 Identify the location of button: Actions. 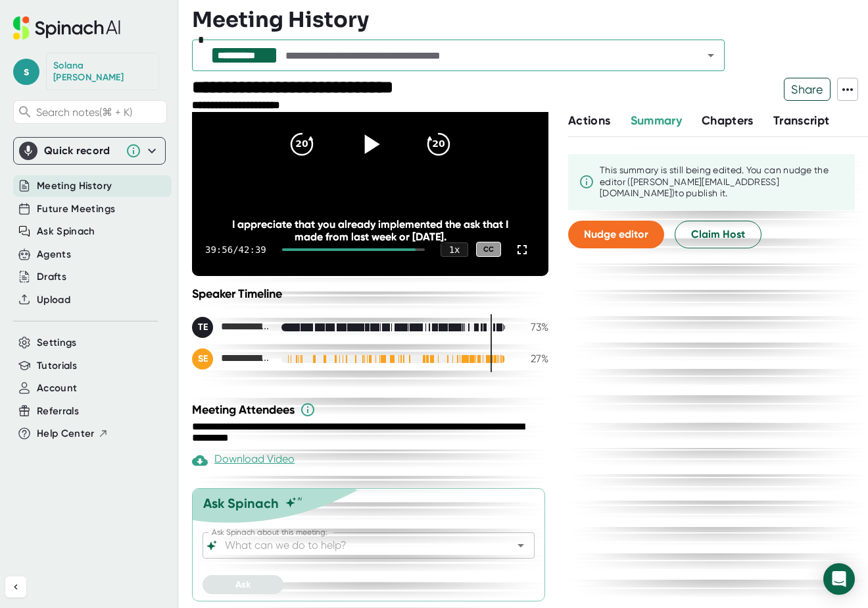
(589, 121).